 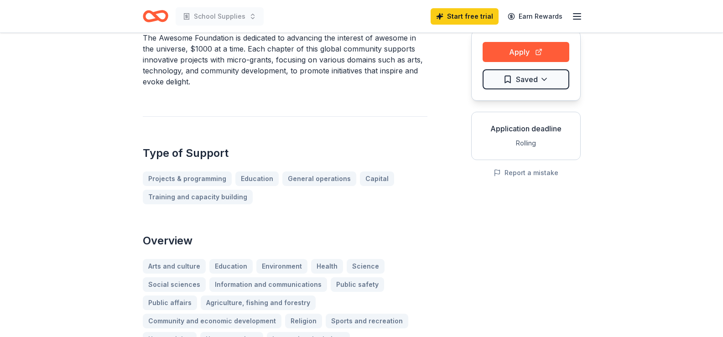 What do you see at coordinates (526, 173) in the screenshot?
I see `button: Report a mistake` at bounding box center [526, 173].